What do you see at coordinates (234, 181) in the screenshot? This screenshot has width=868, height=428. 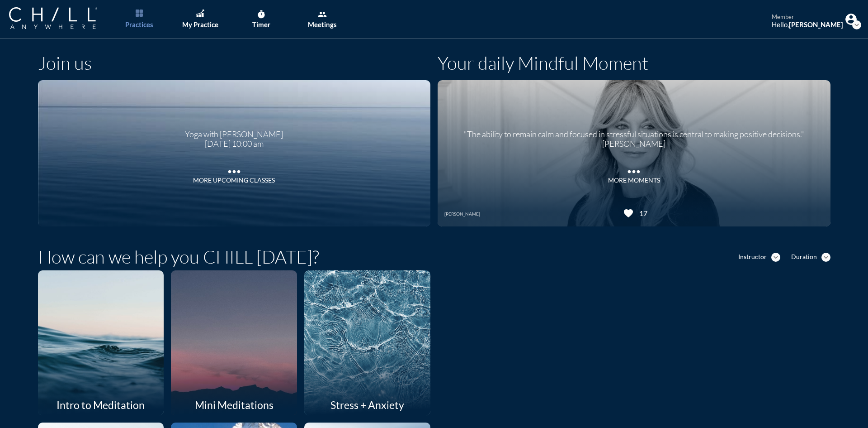 I see `div: More Upcoming Classes` at bounding box center [234, 181].